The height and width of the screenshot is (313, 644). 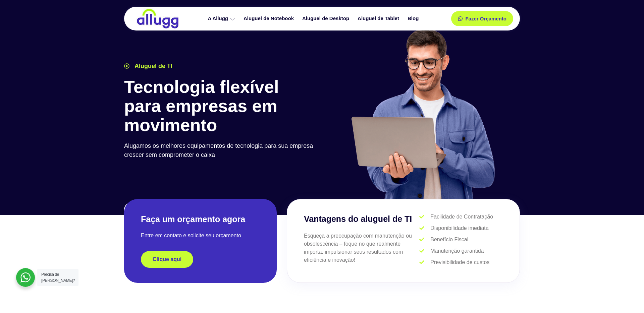 I want to click on a: Aluguel de Tablet, so click(x=379, y=18).